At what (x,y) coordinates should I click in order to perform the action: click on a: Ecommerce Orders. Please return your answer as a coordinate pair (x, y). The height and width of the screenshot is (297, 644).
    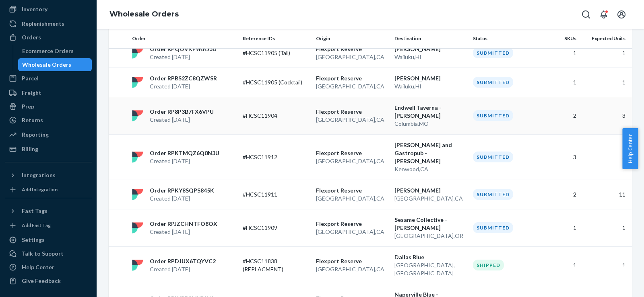
    Looking at the image, I should click on (55, 51).